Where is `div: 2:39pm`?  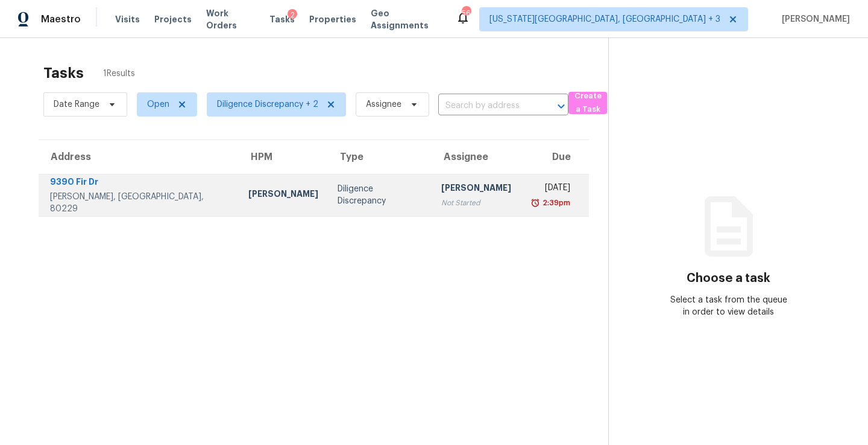
div: 2:39pm is located at coordinates (556, 203).